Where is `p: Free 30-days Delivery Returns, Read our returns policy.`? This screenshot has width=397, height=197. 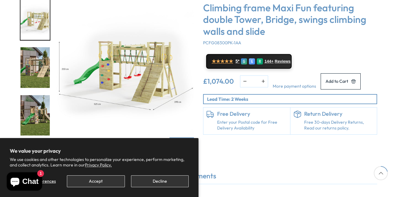 p: Free 30-days Delivery Returns, Read our returns policy. is located at coordinates (339, 125).